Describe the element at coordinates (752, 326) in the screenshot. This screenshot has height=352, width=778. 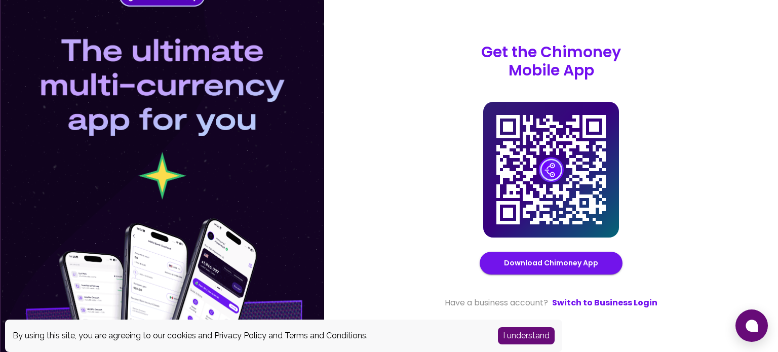
I see `button: Open chat window` at that location.